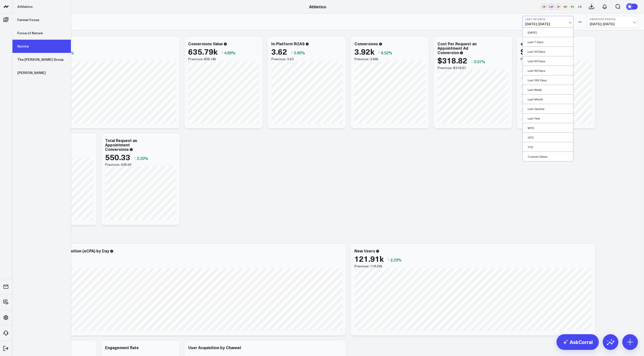  What do you see at coordinates (577, 342) in the screenshot?
I see `a: AskCorral` at bounding box center [577, 342].